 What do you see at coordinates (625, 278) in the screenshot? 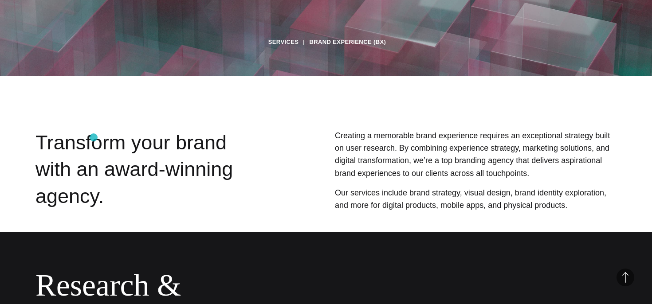
I see `span: Back to Top` at bounding box center [625, 278].